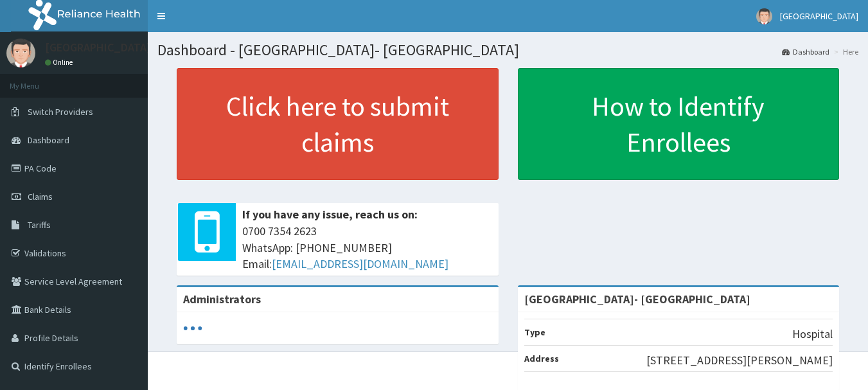  Describe the element at coordinates (60, 62) in the screenshot. I see `a: Online` at that location.